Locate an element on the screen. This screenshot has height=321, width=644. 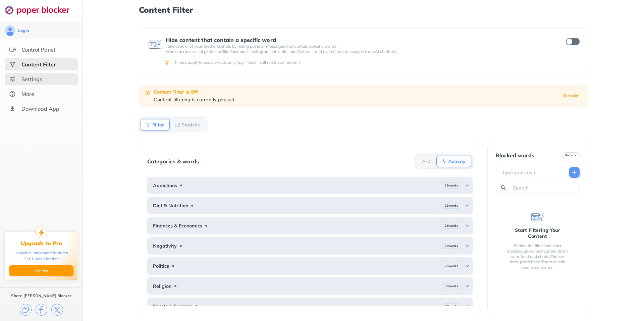
div: Login is located at coordinates (23, 31).